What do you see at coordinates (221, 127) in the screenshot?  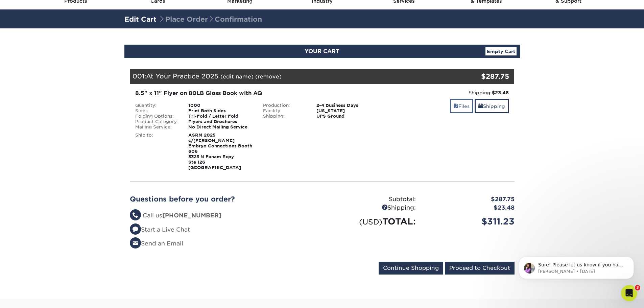 I see `div: No Direct Mailing Service` at bounding box center [221, 127].